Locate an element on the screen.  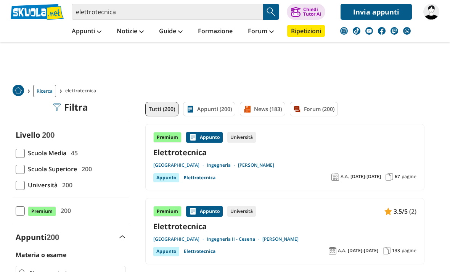
img: News filtro contenuto is located at coordinates (247, 109).